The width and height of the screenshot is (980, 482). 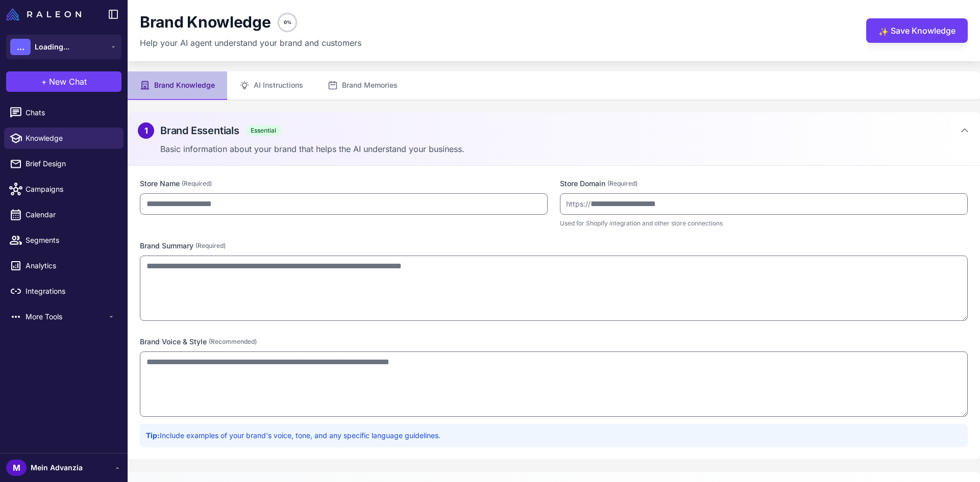 What do you see at coordinates (554, 246) in the screenshot?
I see `label: Brand Summary` at bounding box center [554, 246].